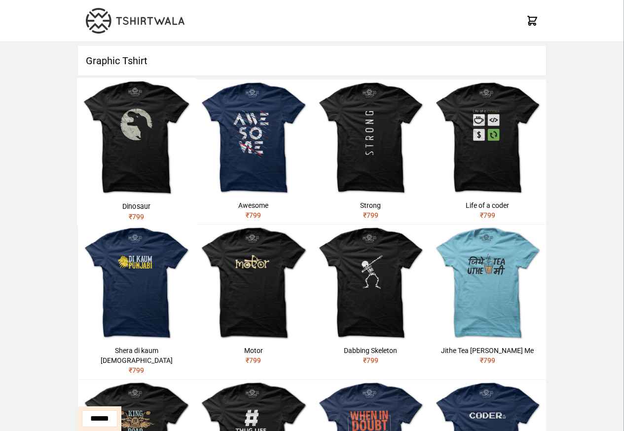  Describe the element at coordinates (371, 152) in the screenshot. I see `a: Strong₹799` at that location.